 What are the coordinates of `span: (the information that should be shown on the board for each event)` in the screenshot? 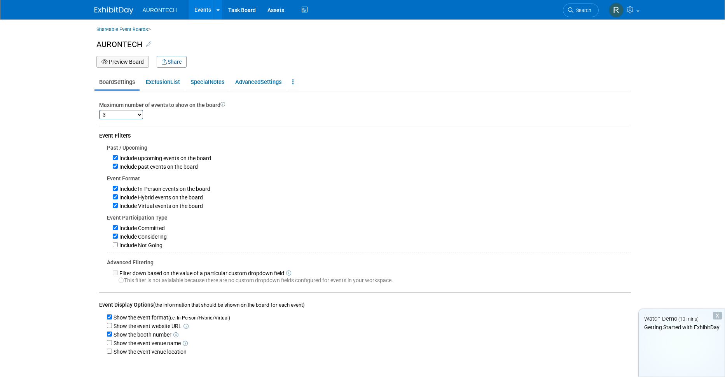 It's located at (229, 305).